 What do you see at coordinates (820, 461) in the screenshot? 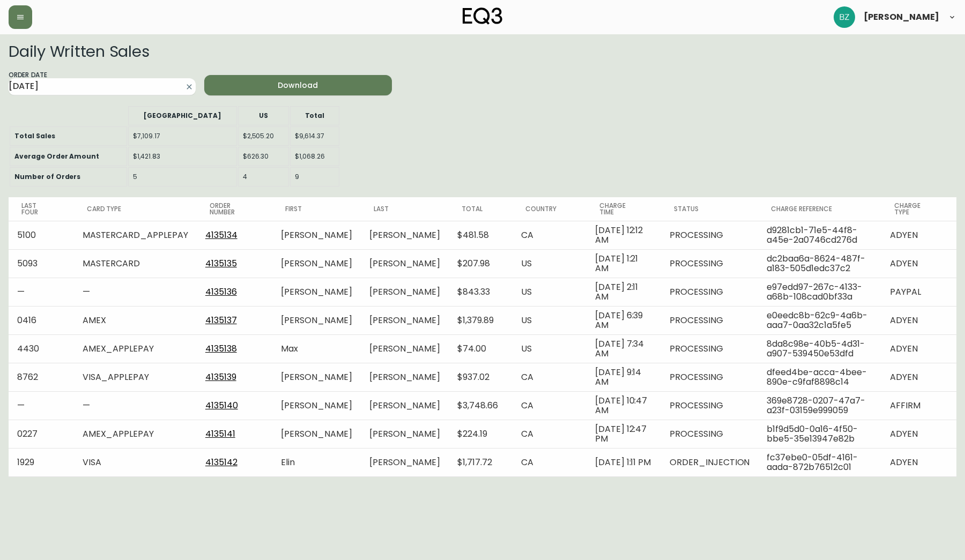
I see `td: fc37ebe0-05df-4161-aada-872b76512c01` at bounding box center [820, 461].